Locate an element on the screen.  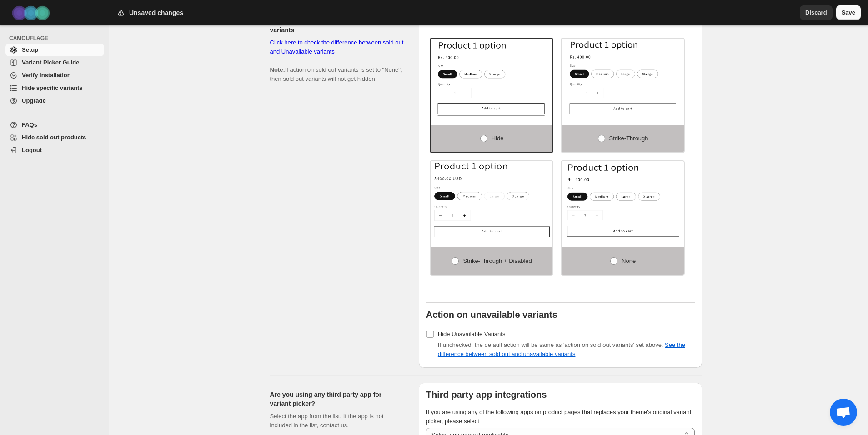
b: Note: is located at coordinates (277, 69).